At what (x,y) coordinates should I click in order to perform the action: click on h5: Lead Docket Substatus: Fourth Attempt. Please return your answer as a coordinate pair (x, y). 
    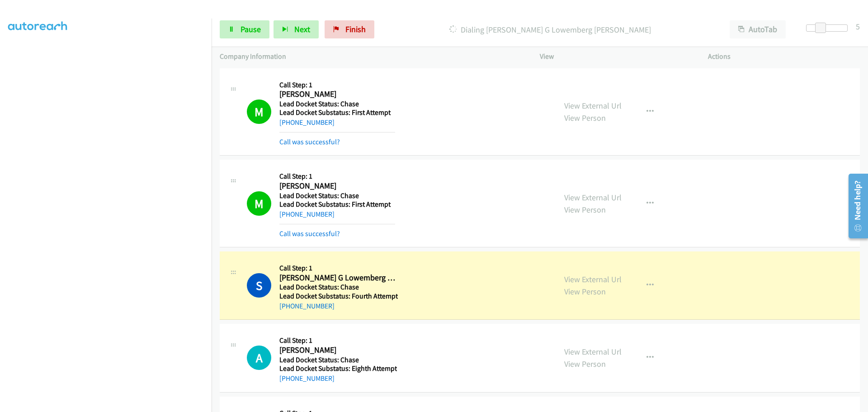
    Looking at the image, I should click on (339, 296).